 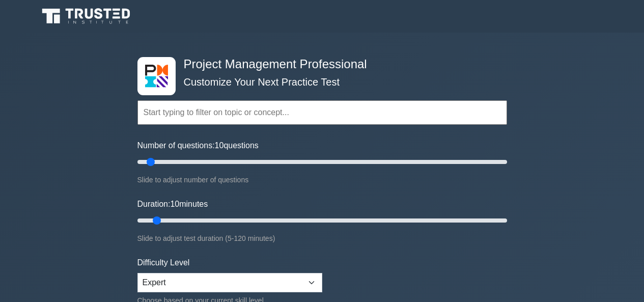 I want to click on div: Slide to adjust number of questions, so click(x=322, y=180).